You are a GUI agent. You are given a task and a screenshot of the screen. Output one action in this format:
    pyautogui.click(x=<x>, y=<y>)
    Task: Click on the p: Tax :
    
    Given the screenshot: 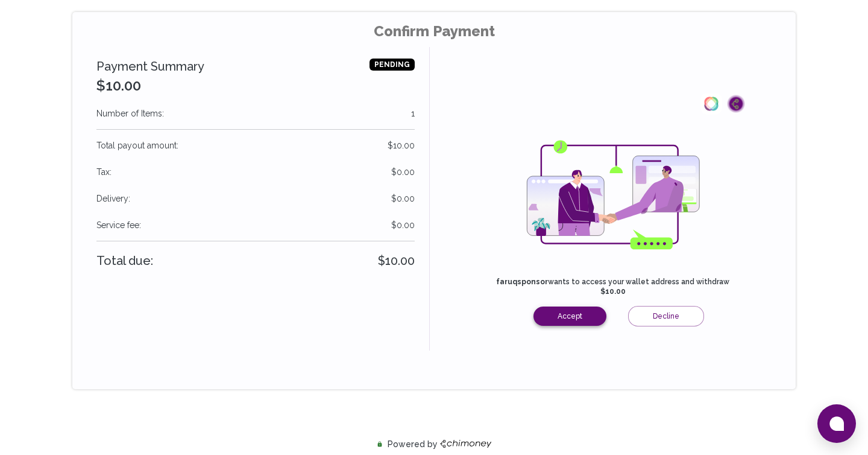 What is the action you would take?
    pyautogui.click(x=256, y=172)
    